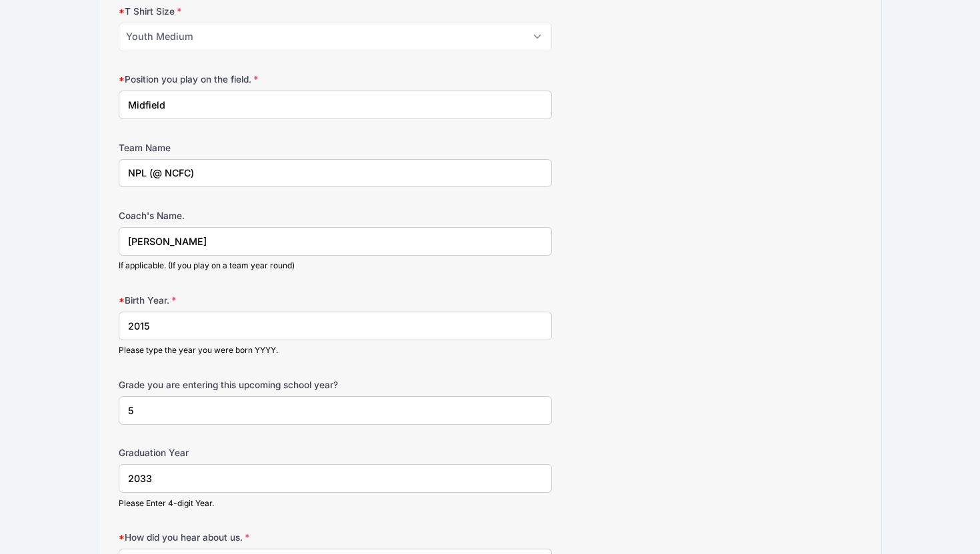 This screenshot has width=980, height=554. I want to click on label: Position you play on the field., so click(242, 79).